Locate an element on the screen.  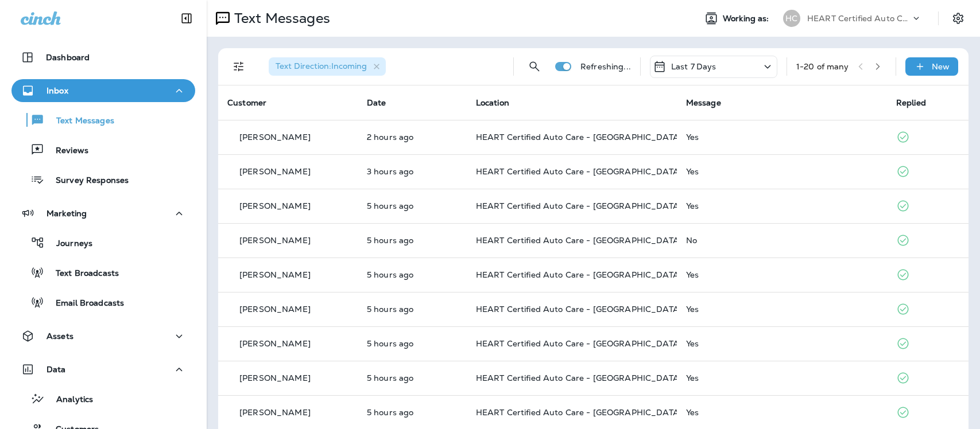
p: Text Broadcasts is located at coordinates (81, 273).